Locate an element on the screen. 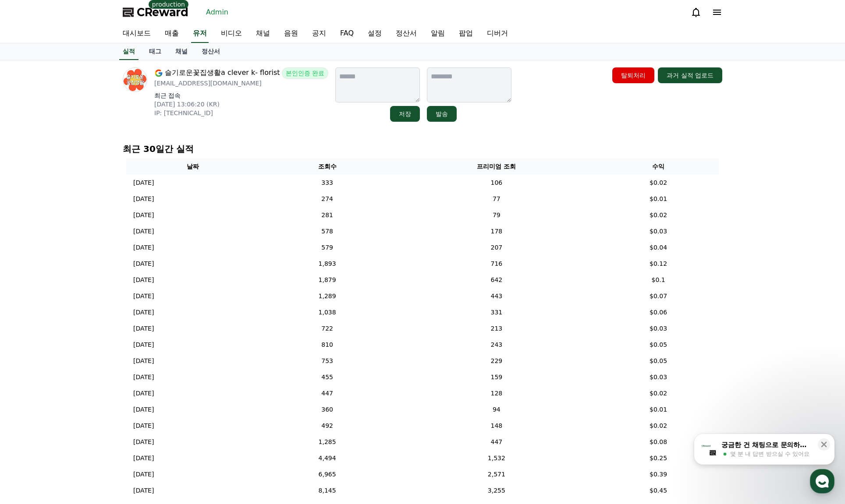  td: 360 is located at coordinates (327, 409).